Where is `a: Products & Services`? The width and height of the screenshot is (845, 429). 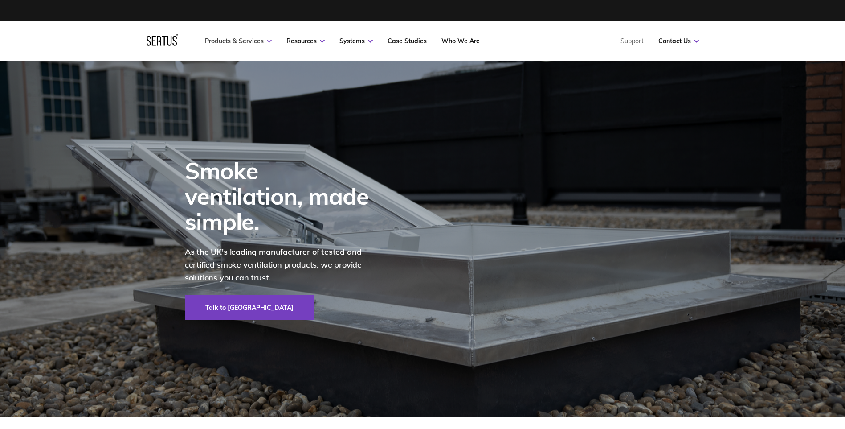
a: Products & Services is located at coordinates (238, 41).